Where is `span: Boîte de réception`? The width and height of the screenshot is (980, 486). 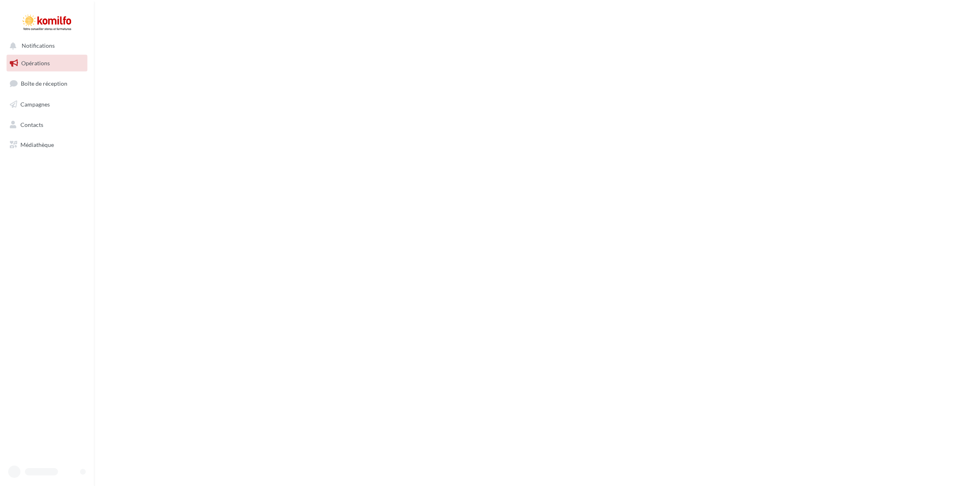
span: Boîte de réception is located at coordinates (44, 83).